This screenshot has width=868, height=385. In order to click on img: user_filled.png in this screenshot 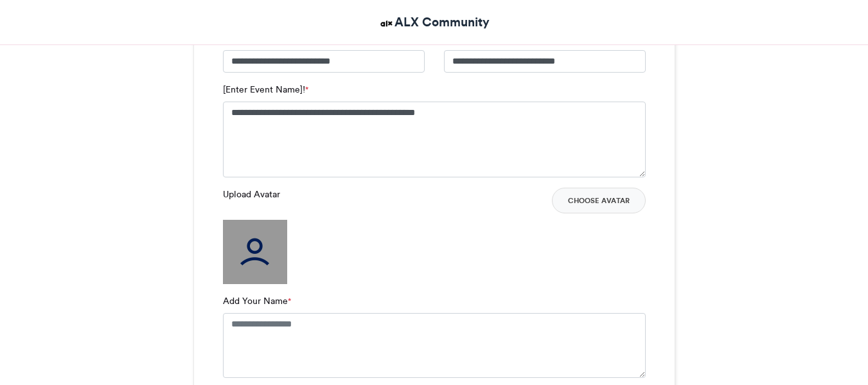, I will do `click(255, 252)`.